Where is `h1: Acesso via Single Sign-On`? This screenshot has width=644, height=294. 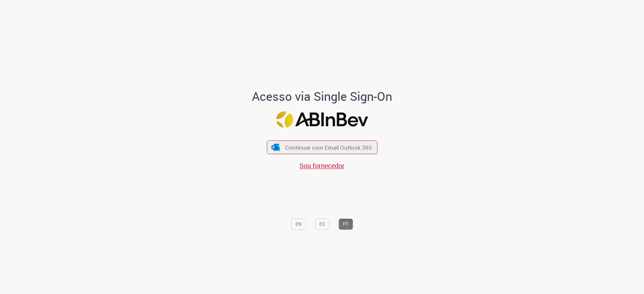 h1: Acesso via Single Sign-On is located at coordinates (322, 96).